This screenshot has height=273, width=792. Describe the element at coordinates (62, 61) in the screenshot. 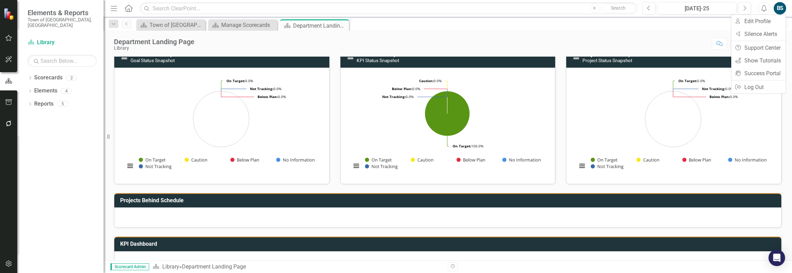

I see `input: Search Below...` at that location.